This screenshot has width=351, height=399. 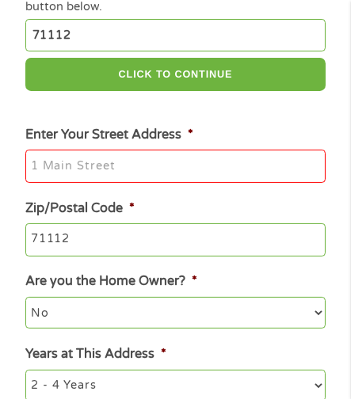 What do you see at coordinates (175, 35) in the screenshot?
I see `input: Enter Zipcode (e.g 01510)` at bounding box center [175, 35].